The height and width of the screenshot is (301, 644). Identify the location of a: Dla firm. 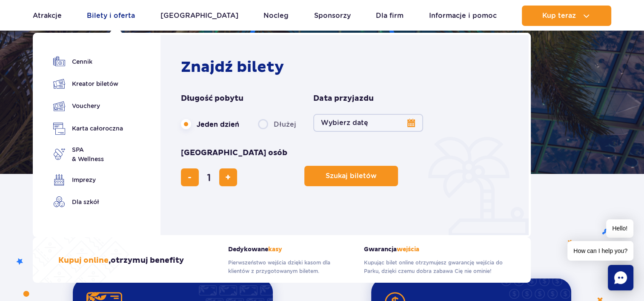
(389, 16).